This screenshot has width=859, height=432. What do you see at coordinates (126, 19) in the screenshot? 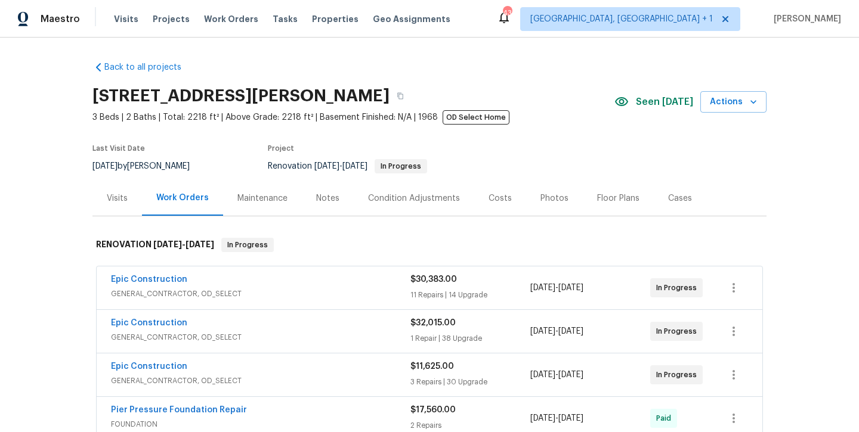
I see `span: Visits` at bounding box center [126, 19].